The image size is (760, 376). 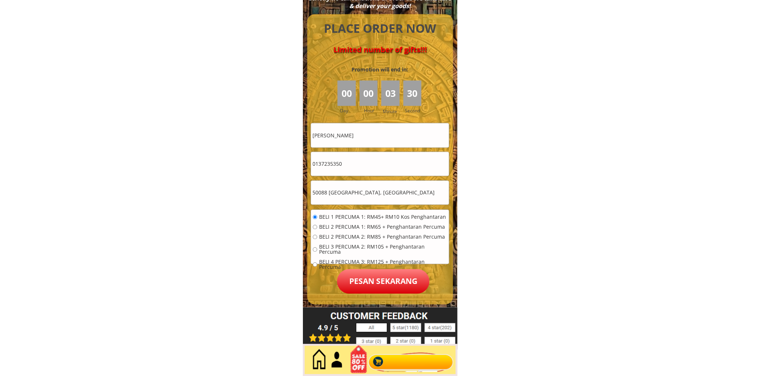 What do you see at coordinates (383, 250) in the screenshot?
I see `span: BELI 3 PERCUMA 2: RM105 + Penghantaran Percuma` at bounding box center [383, 250].